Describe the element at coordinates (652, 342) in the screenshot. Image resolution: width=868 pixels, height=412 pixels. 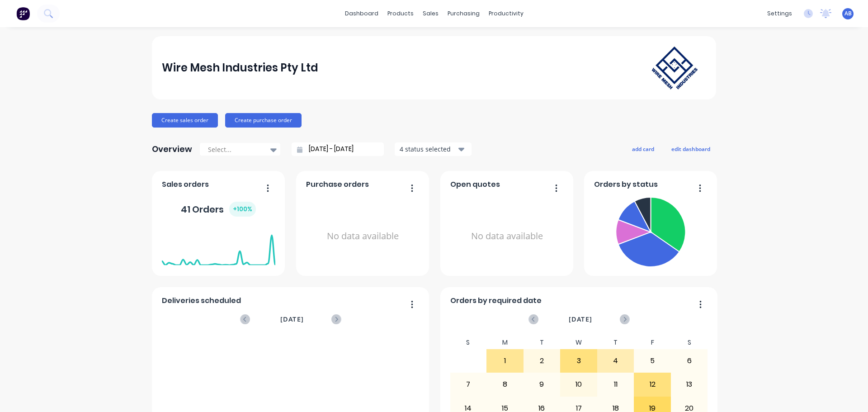
I see `div: F` at that location.